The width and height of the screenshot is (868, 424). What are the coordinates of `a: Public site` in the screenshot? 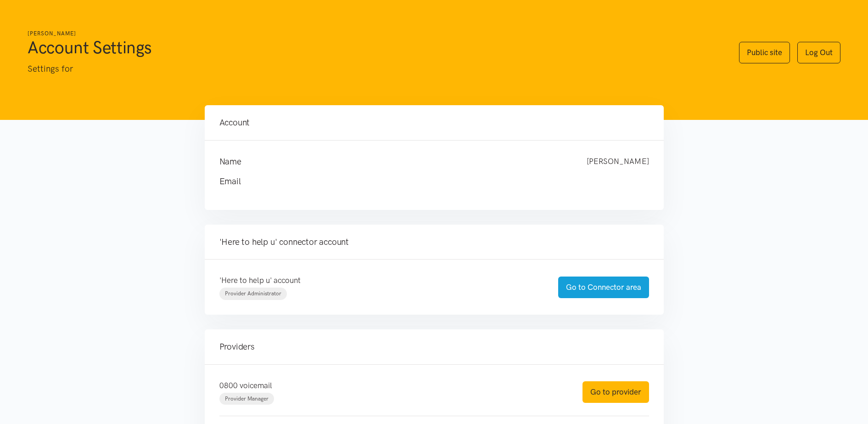 It's located at (764, 52).